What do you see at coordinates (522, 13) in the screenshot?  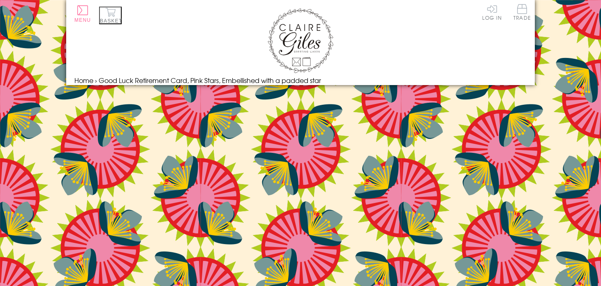 I see `a: Trade` at bounding box center [522, 13].